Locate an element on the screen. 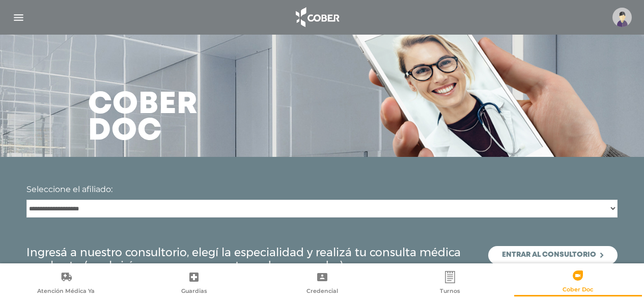 Image resolution: width=644 pixels, height=298 pixels. a: Credencial is located at coordinates (322, 284).